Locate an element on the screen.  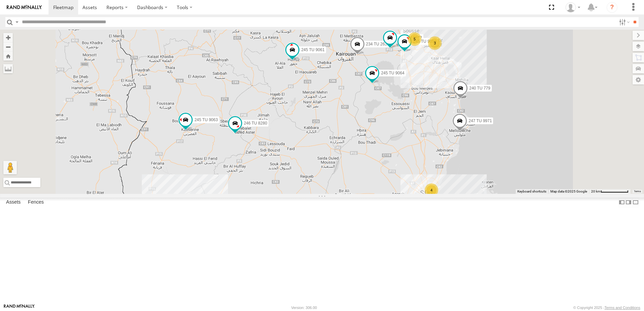
label: Hide Summary Table is located at coordinates (635, 202).